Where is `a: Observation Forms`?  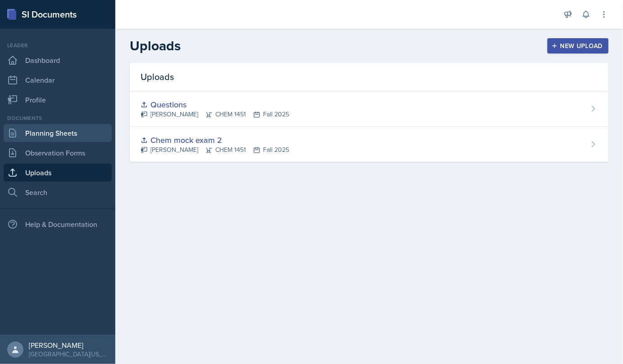 a: Observation Forms is located at coordinates (57, 153).